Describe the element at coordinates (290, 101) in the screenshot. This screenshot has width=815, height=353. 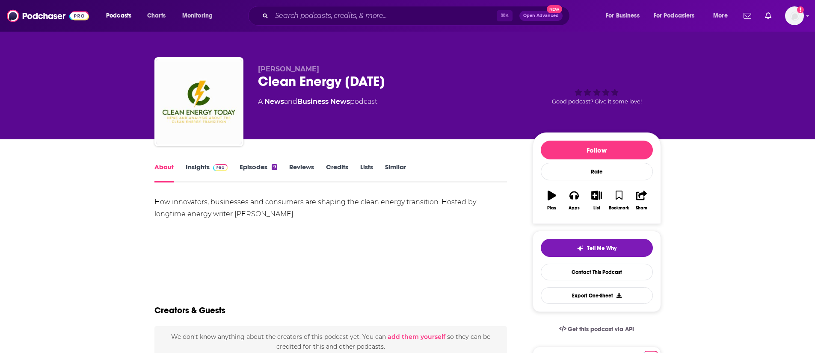
I see `span: and` at that location.